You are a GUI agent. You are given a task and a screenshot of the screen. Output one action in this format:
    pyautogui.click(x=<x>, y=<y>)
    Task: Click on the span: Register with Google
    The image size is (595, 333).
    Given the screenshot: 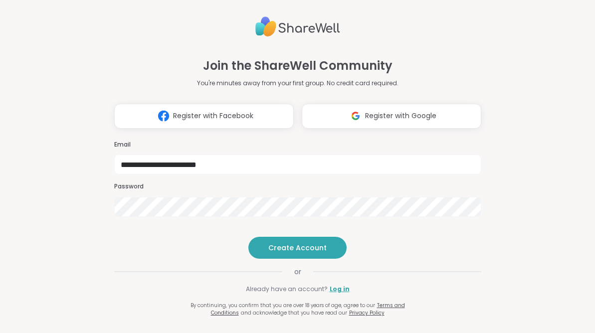 What is the action you would take?
    pyautogui.click(x=400, y=116)
    